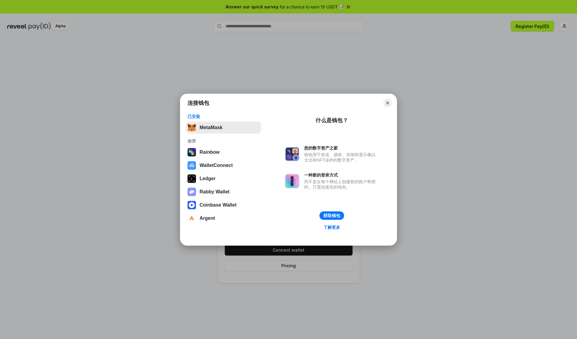  Describe the element at coordinates (216, 166) in the screenshot. I see `div: WalletConnect` at that location.